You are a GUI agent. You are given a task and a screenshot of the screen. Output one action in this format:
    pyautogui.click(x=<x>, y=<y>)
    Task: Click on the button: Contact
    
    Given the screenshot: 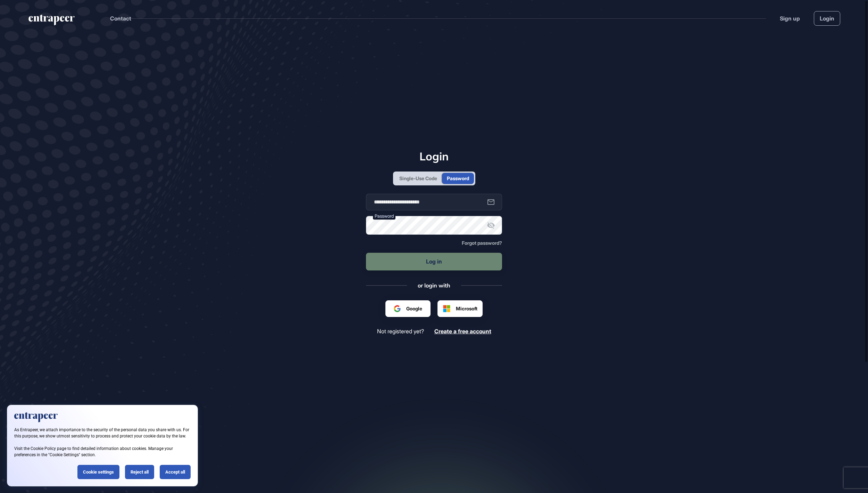 What is the action you would take?
    pyautogui.click(x=120, y=19)
    